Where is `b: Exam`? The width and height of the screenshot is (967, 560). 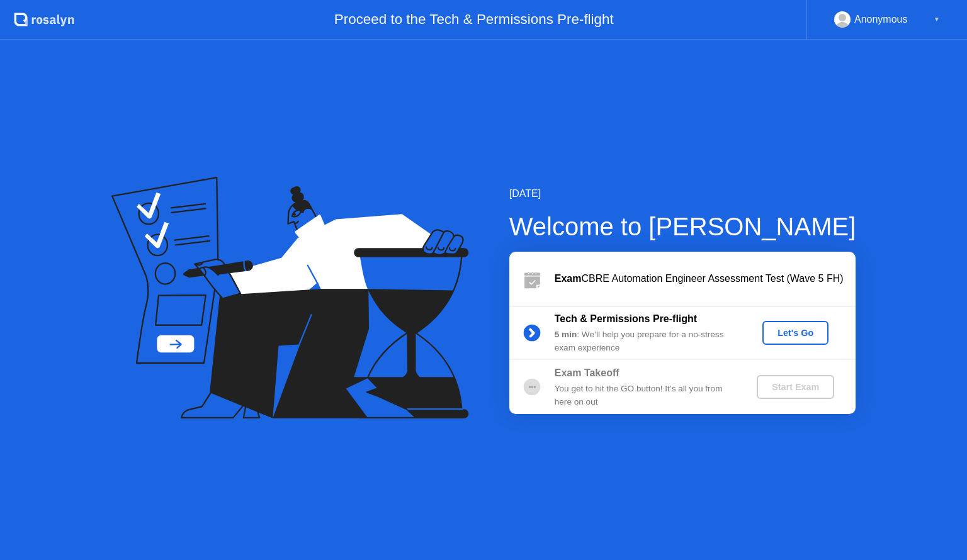
b: Exam is located at coordinates (568, 278).